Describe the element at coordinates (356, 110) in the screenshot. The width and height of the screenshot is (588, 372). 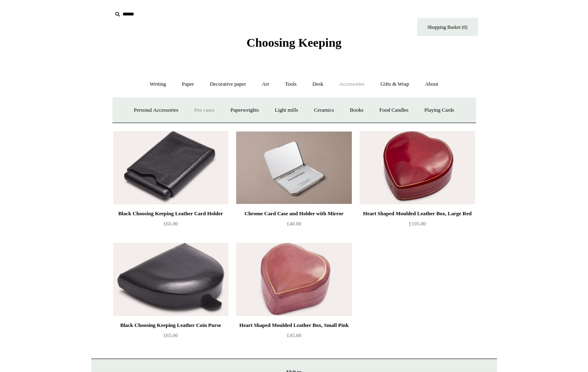
I see `a: Books` at that location.